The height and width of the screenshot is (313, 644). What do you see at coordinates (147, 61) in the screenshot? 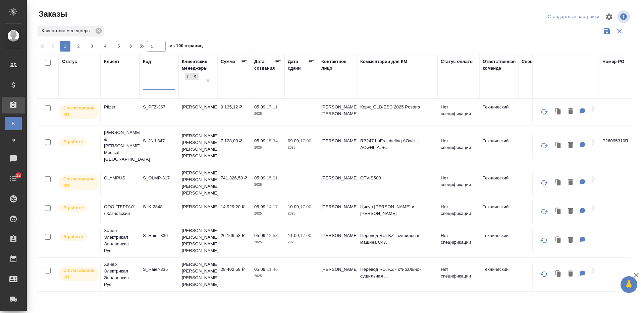
I see `div: Код` at bounding box center [147, 61].